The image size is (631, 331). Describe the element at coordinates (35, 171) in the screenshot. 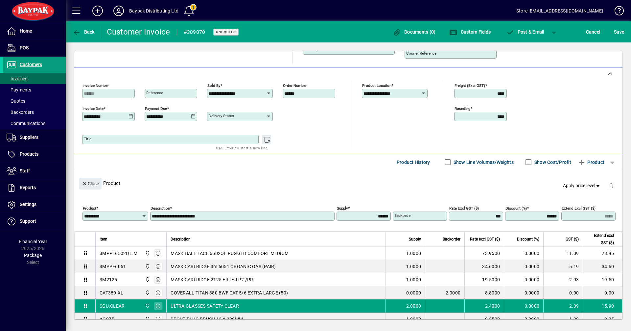

I see `a: Staff` at that location.